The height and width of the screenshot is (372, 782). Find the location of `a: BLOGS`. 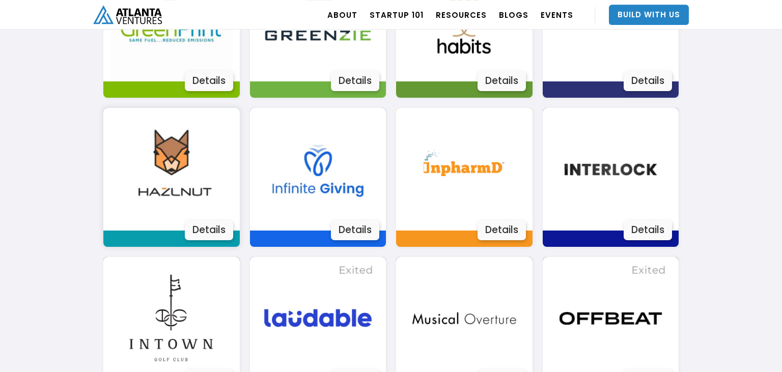

a: BLOGS is located at coordinates (514, 15).